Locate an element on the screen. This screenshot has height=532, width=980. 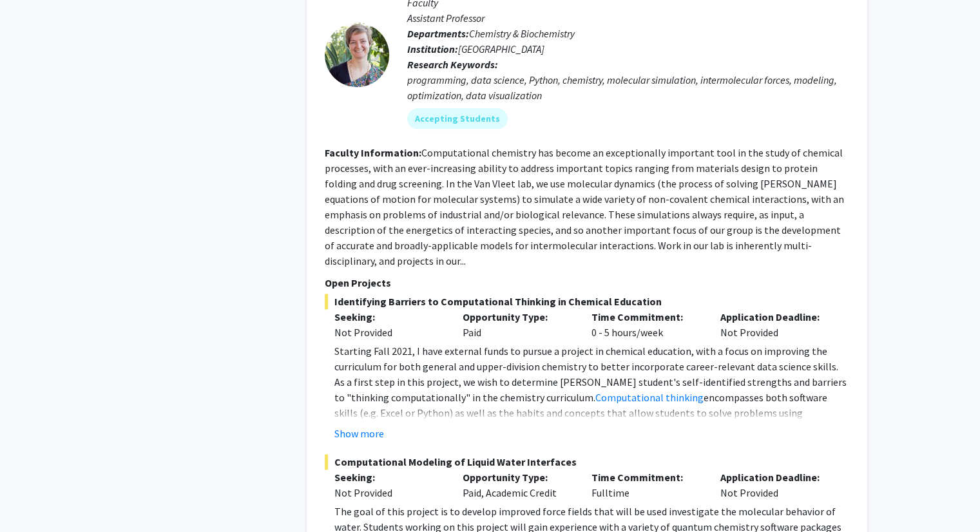
mat-chip: Accepting Students is located at coordinates (457, 119).